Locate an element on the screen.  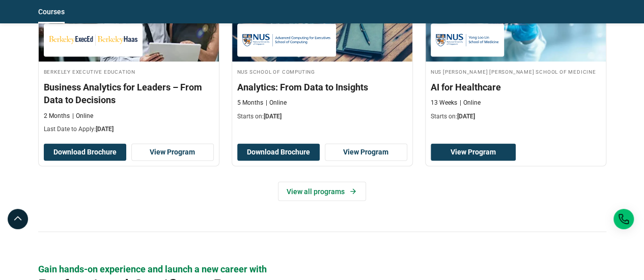
h3: AI for Healthcare is located at coordinates (516, 87).